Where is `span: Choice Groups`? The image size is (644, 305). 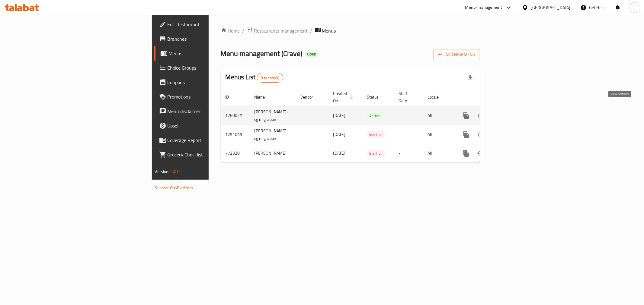
span: Choice Groups is located at coordinates (211, 68).